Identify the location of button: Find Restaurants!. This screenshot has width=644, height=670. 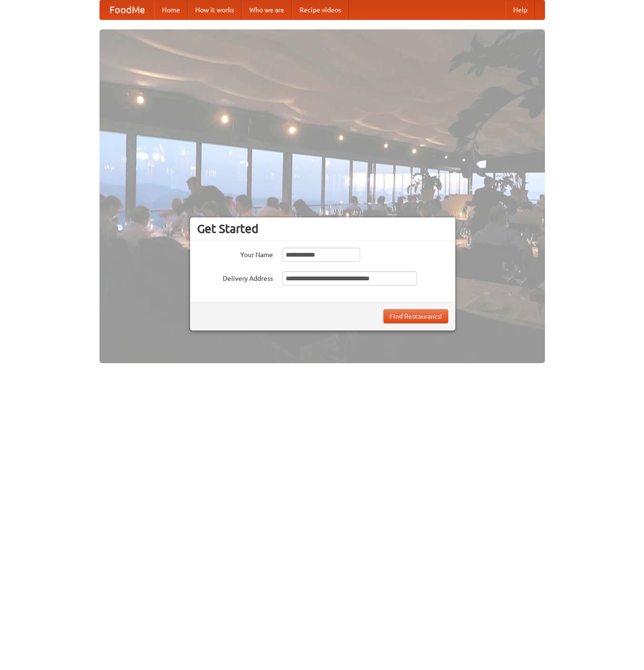
(415, 316).